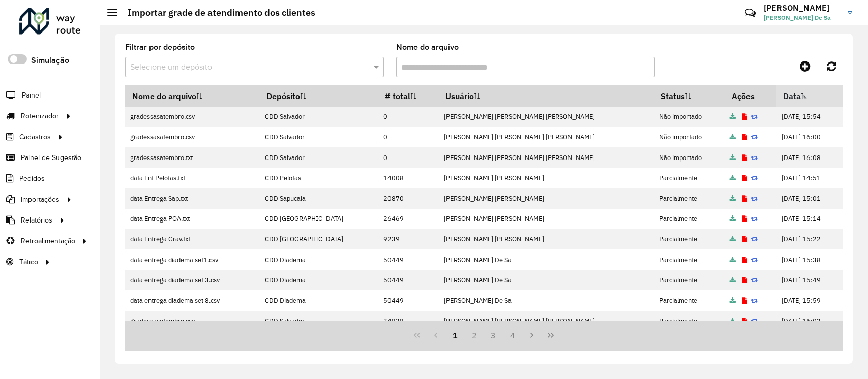 The height and width of the screenshot is (379, 868). What do you see at coordinates (455, 336) in the screenshot?
I see `button: 1` at bounding box center [455, 336].